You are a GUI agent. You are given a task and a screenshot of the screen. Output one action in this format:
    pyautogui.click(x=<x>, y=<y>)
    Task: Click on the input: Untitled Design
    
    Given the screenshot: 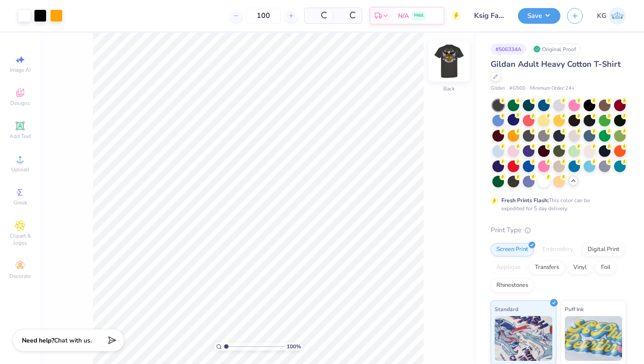 What is the action you would take?
    pyautogui.click(x=490, y=15)
    